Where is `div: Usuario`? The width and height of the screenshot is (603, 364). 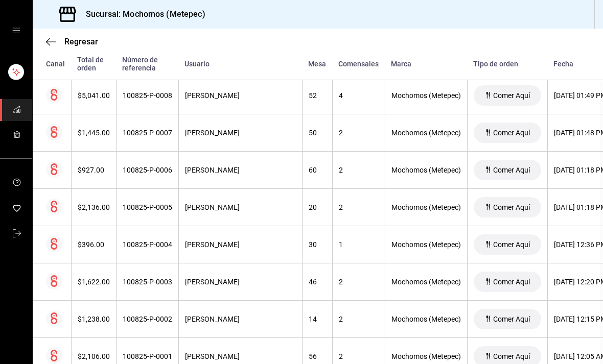 div: Usuario is located at coordinates (240, 64).